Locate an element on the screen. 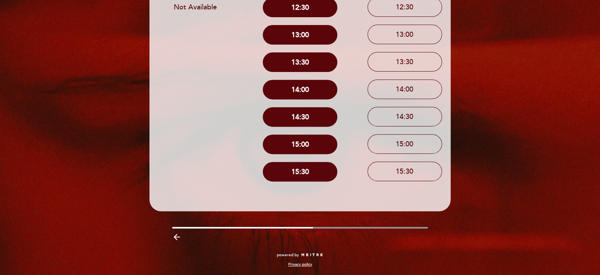 The image size is (600, 275). a: powered by is located at coordinates (300, 255).